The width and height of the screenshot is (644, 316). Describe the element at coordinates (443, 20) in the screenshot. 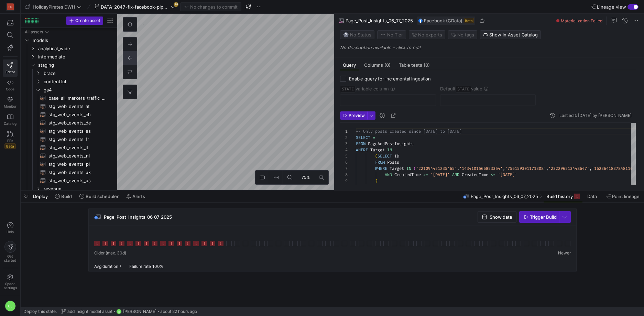

I see `span: Facebook (CData)` at that location.